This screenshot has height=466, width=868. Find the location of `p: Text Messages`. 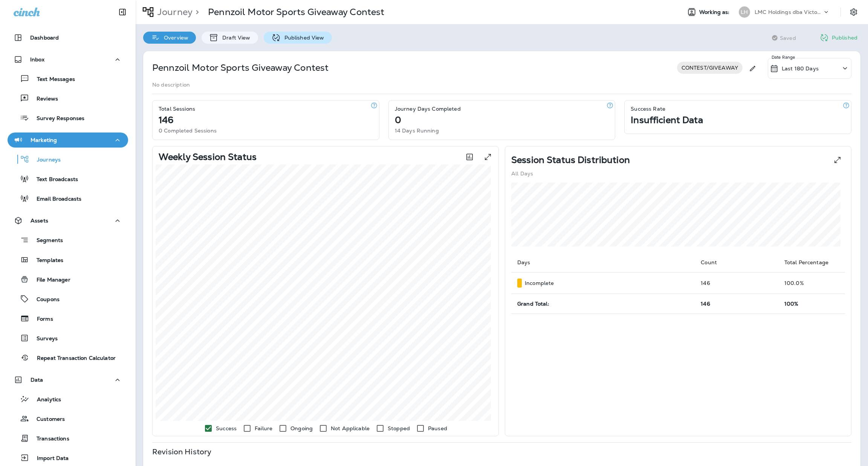

p: Text Messages is located at coordinates (52, 79).